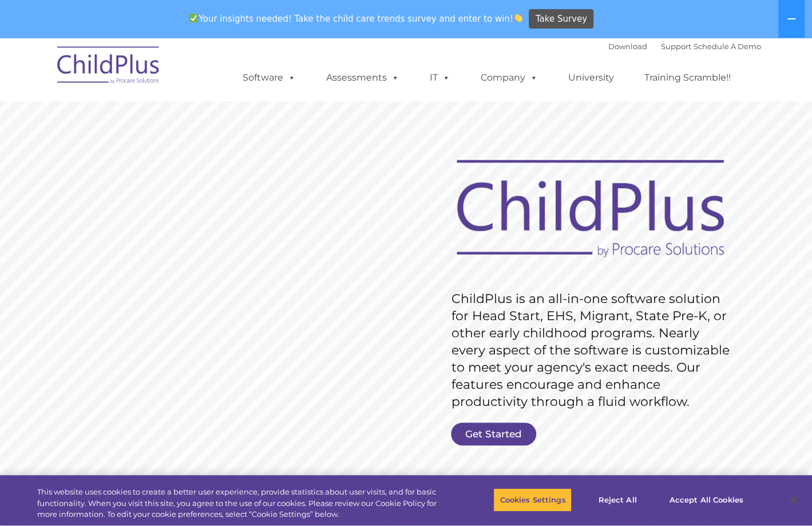 The height and width of the screenshot is (526, 812). What do you see at coordinates (617, 500) in the screenshot?
I see `button: Reject All` at bounding box center [617, 500].